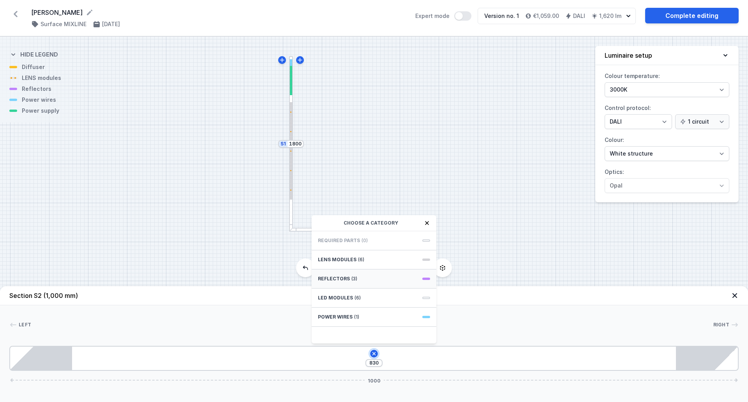  I want to click on button: Version no. 1€1,059.00DALI1,620 lm, so click(557, 16).